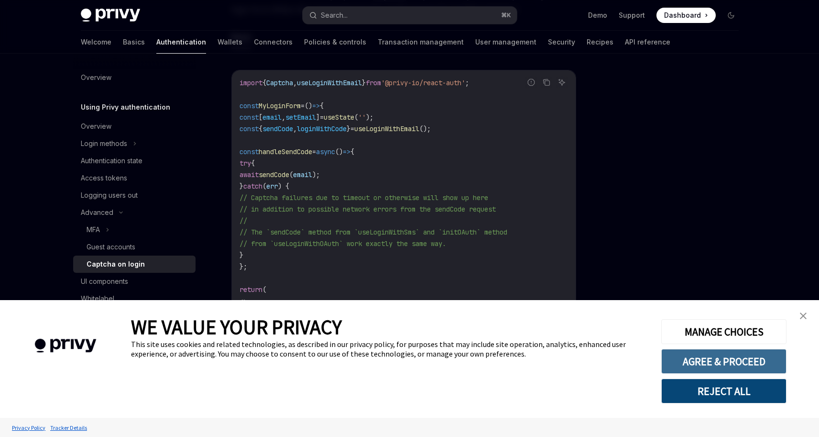 The image size is (819, 437). Describe the element at coordinates (301, 117) in the screenshot. I see `span: setEmail` at that location.